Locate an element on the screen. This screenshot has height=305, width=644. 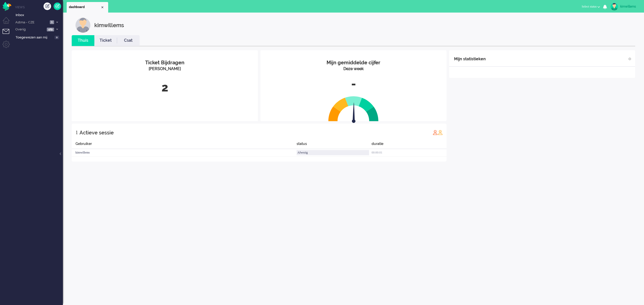
div: 00:00:01 is located at coordinates (409, 153).